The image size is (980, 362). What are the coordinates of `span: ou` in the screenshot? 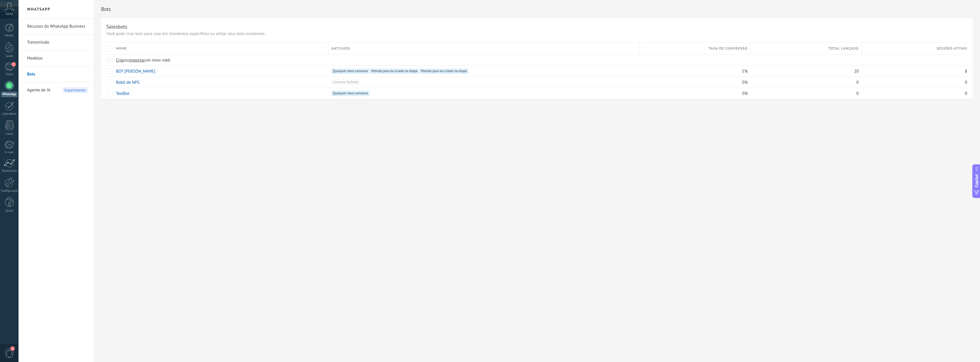 It's located at (127, 60).